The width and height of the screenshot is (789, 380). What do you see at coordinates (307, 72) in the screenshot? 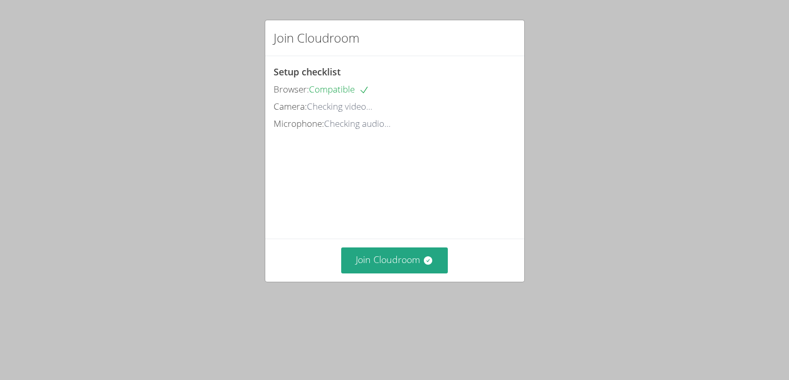
I see `span: Setup checklist` at bounding box center [307, 72].